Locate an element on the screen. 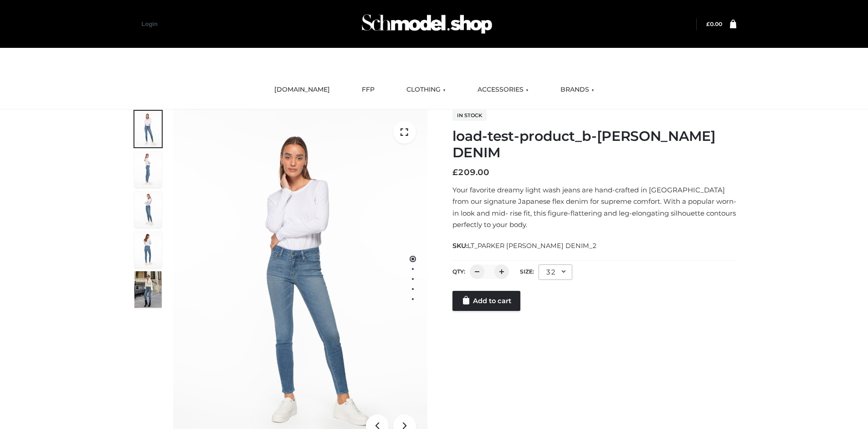  label: Size: is located at coordinates (527, 271).